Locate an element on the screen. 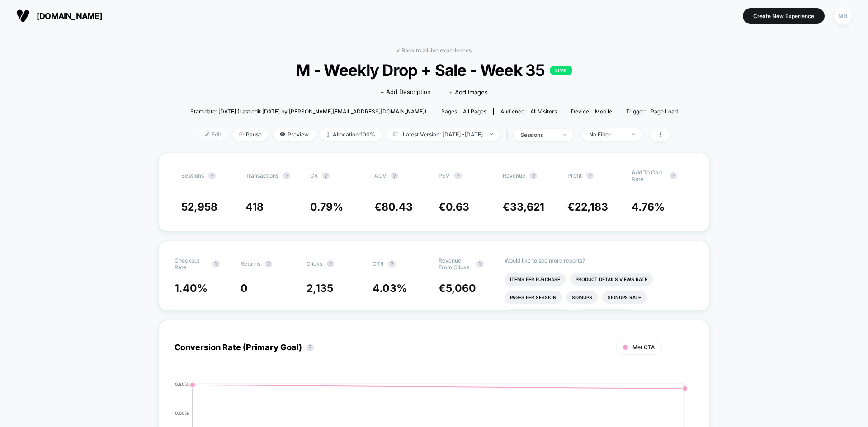 The height and width of the screenshot is (427, 868). span: Device: is located at coordinates (591, 111).